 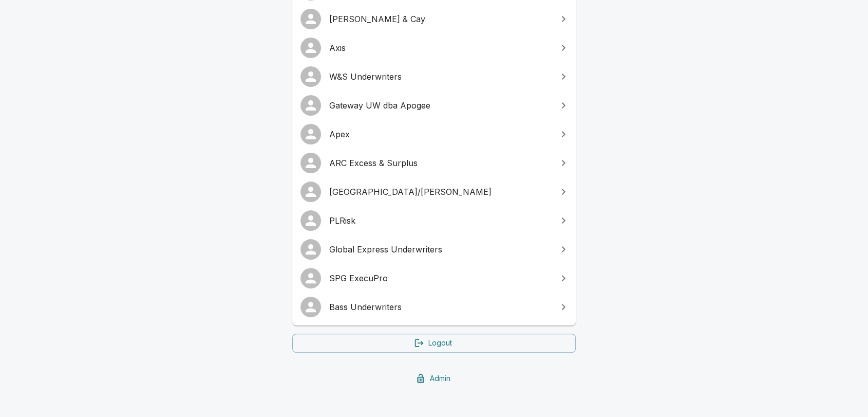 I want to click on a: Bass Underwriters, so click(x=434, y=307).